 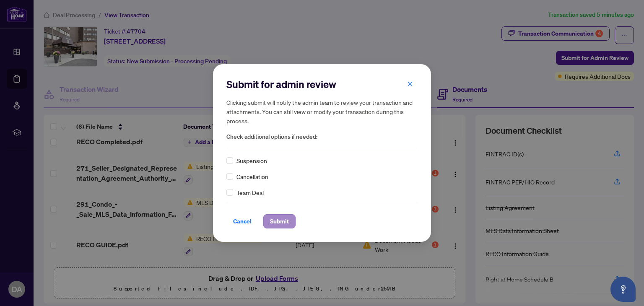 What do you see at coordinates (242, 221) in the screenshot?
I see `span: Cancel` at bounding box center [242, 221].